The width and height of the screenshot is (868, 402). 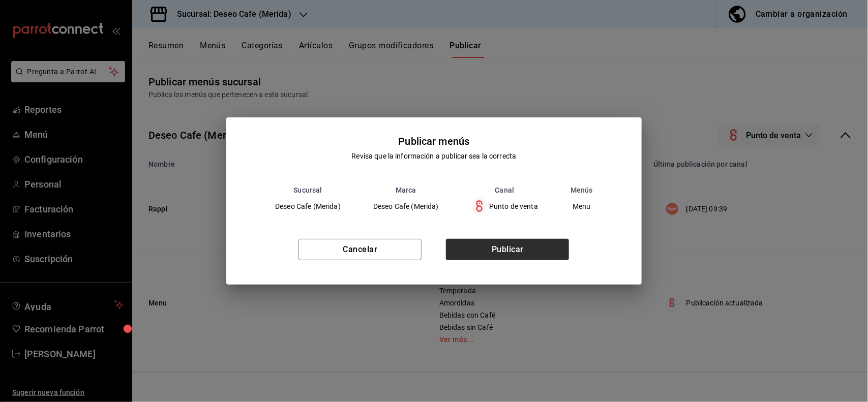 I want to click on th: Menús, so click(x=581, y=190).